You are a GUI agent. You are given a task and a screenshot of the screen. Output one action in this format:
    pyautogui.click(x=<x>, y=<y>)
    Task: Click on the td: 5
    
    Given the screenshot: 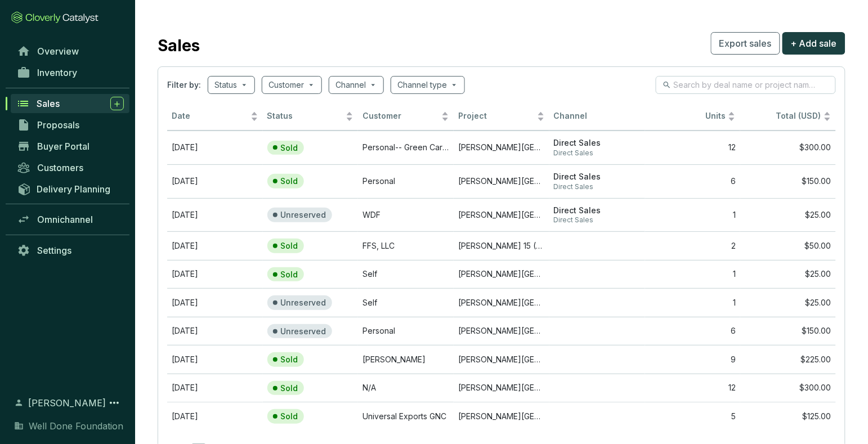 What is the action you would take?
    pyautogui.click(x=693, y=416)
    